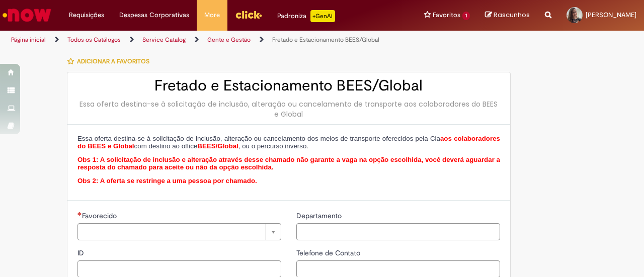  Describe the element at coordinates (398, 232) in the screenshot. I see `input: Departamento` at that location.